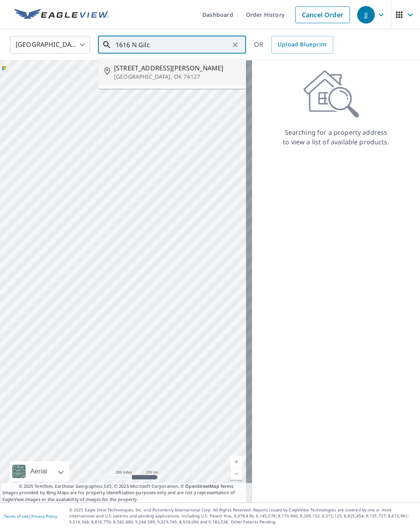  I want to click on a: Cancel Order, so click(322, 15).